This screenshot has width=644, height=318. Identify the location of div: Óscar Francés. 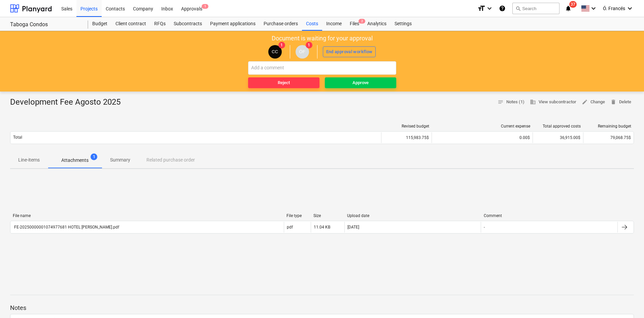
(302, 52).